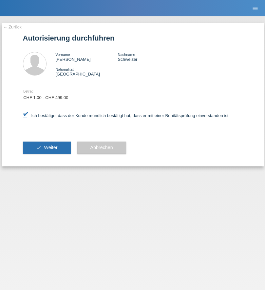 The width and height of the screenshot is (265, 290). What do you see at coordinates (50, 148) in the screenshot?
I see `span: Weiter` at bounding box center [50, 148].